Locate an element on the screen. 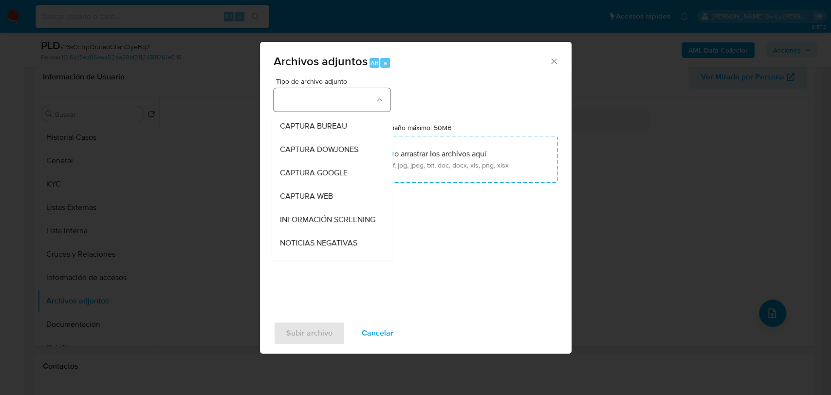 The height and width of the screenshot is (395, 831). span: CAPTURA WEB is located at coordinates (306, 196).